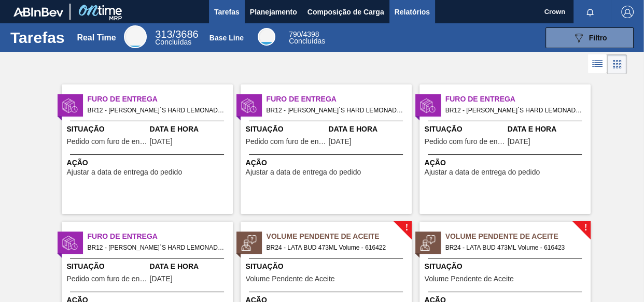 The width and height of the screenshot is (644, 302). What do you see at coordinates (616, 64) in the screenshot?
I see `div: Visão em Cards` at bounding box center [616, 64].